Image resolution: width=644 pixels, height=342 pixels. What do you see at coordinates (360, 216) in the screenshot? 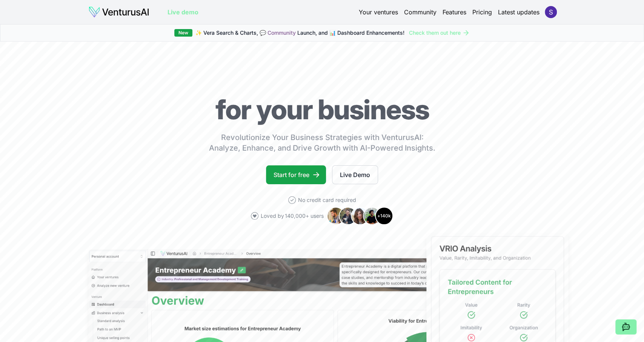
I see `img: Avatar 3` at bounding box center [360, 216].